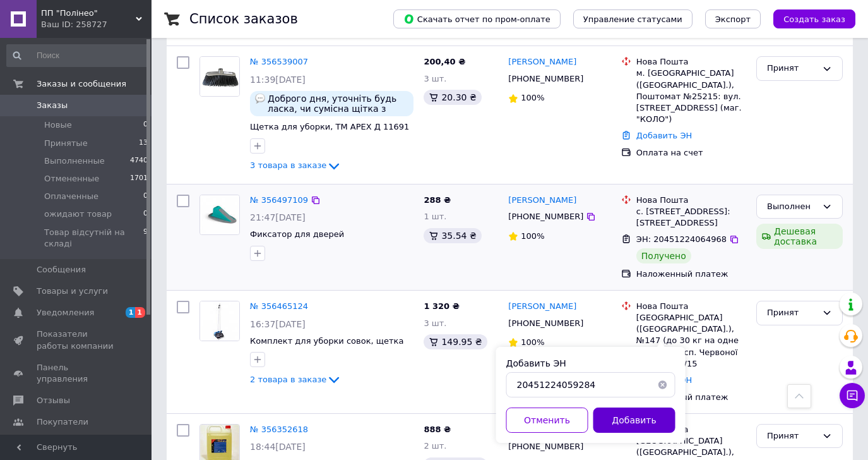  I want to click on span: 2 шт., so click(435, 446).